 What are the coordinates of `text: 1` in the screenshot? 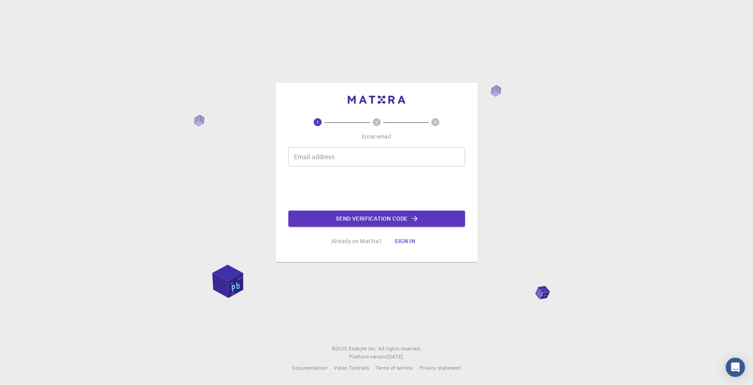 It's located at (318, 122).